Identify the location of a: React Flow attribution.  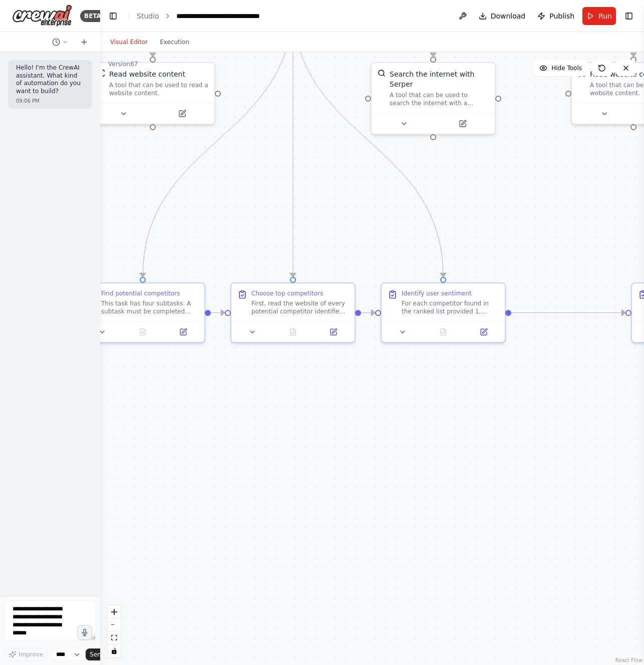
(629, 660).